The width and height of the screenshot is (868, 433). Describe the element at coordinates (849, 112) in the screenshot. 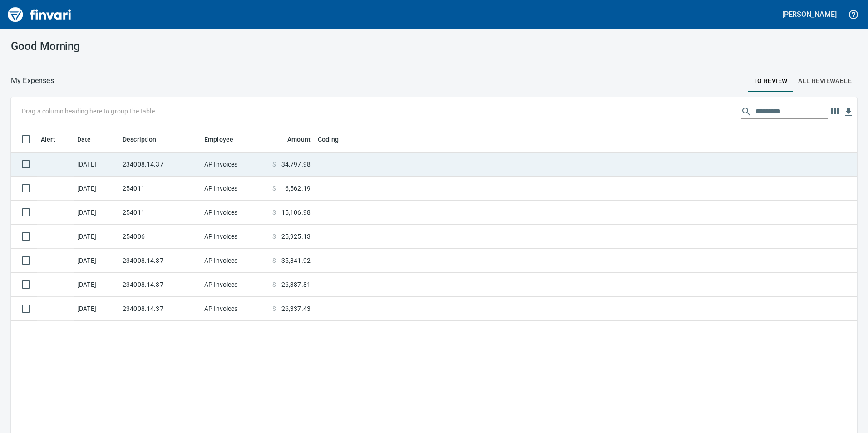

I see `button: Download table` at that location.